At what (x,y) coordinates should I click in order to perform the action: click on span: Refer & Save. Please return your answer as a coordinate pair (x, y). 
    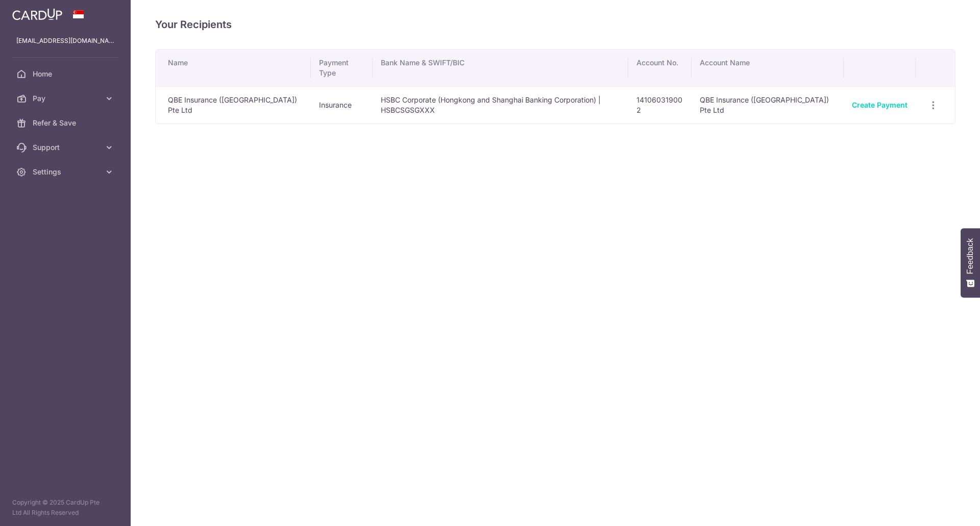
    Looking at the image, I should click on (66, 123).